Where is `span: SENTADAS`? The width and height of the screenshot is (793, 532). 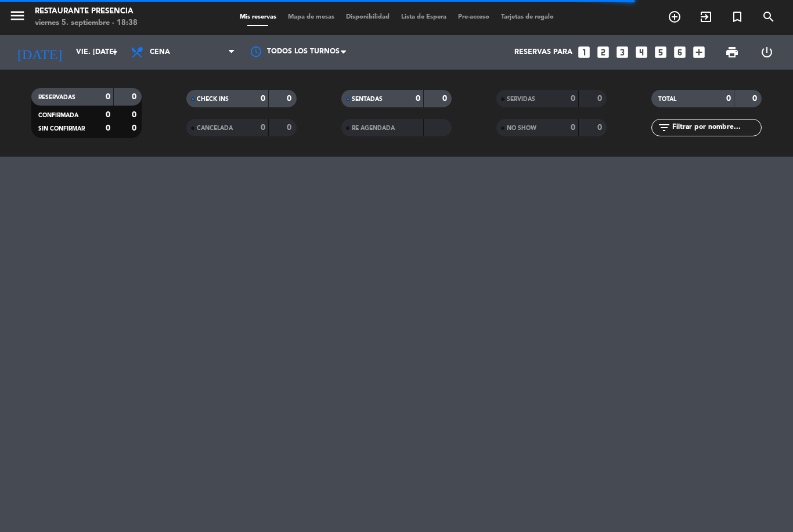
span: SENTADAS is located at coordinates (367, 99).